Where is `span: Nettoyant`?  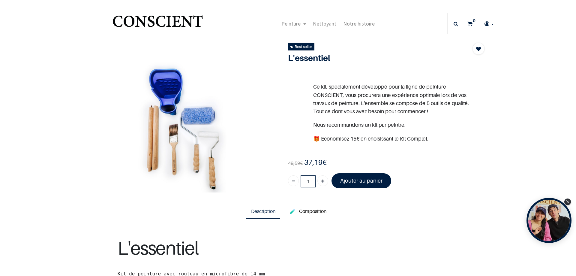
span: Nettoyant is located at coordinates (325, 23).